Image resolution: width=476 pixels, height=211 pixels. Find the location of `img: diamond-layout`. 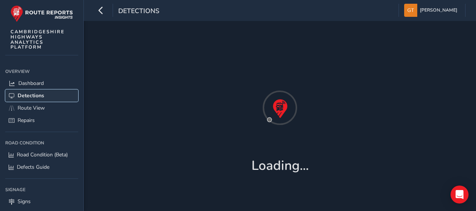

img: diamond-layout is located at coordinates (411, 10).